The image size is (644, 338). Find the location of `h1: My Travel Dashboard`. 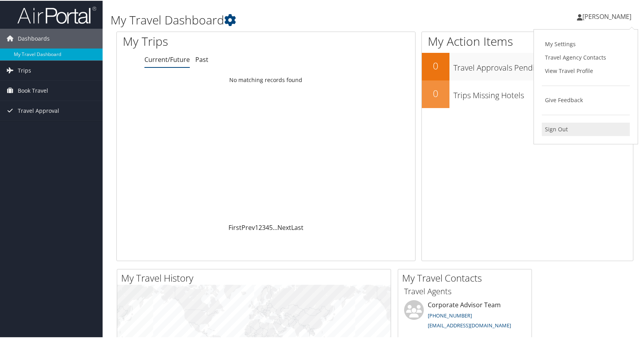

h1: My Travel Dashboard is located at coordinates (287, 19).